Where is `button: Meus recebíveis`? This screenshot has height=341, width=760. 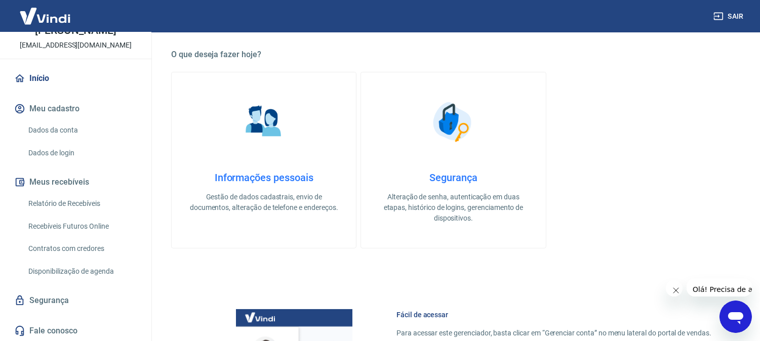
button: Meus recebíveis is located at coordinates (75, 182).